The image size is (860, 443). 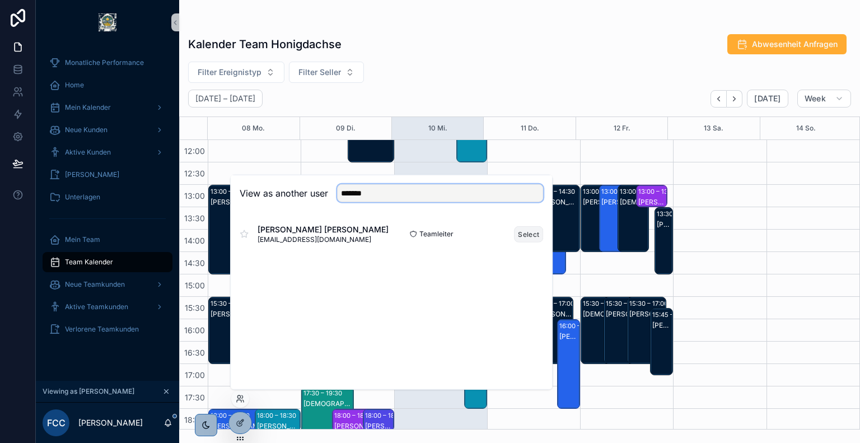 What do you see at coordinates (253, 128) in the screenshot?
I see `button: 08 Mo.` at bounding box center [253, 128].